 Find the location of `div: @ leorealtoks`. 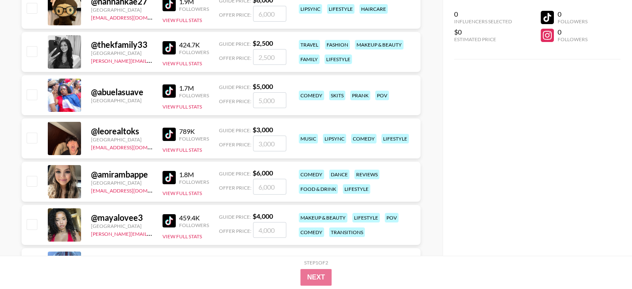

div: @ leorealtoks is located at coordinates (122, 131).